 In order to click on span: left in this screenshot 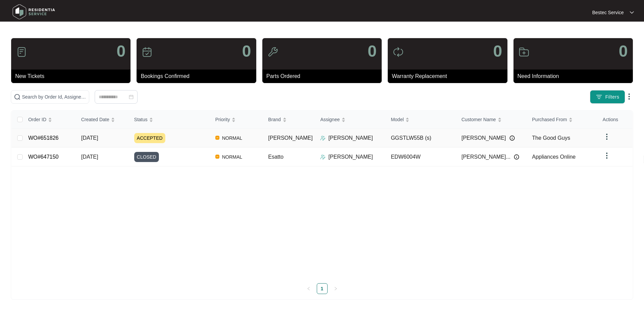, I will do `click(309, 289)`.